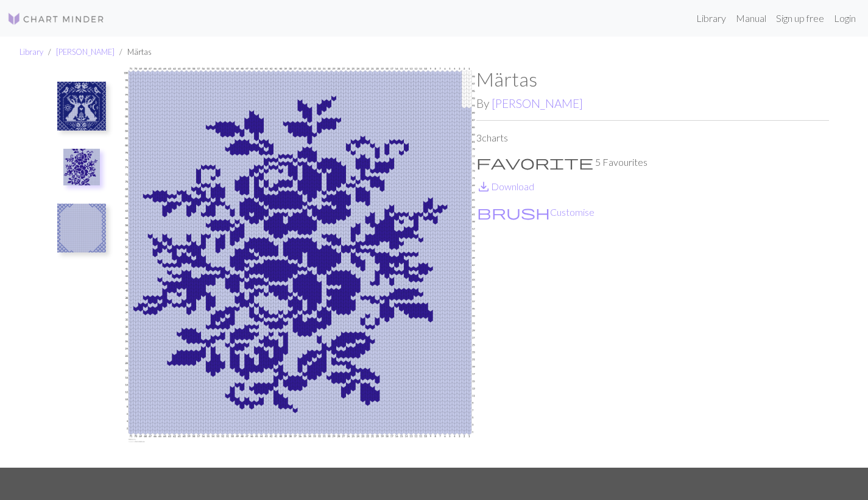  Describe the element at coordinates (56, 19) in the screenshot. I see `img: Logo` at that location.